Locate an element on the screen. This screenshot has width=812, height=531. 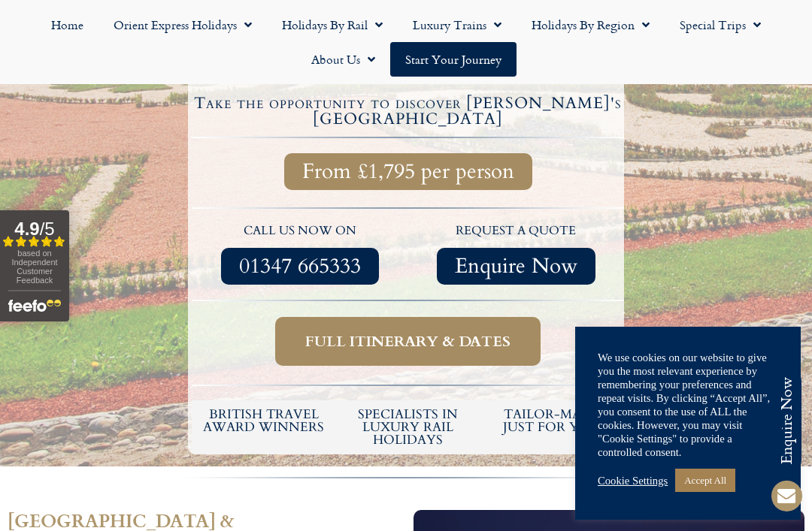
span: Full itinerary & dates is located at coordinates (407, 341).